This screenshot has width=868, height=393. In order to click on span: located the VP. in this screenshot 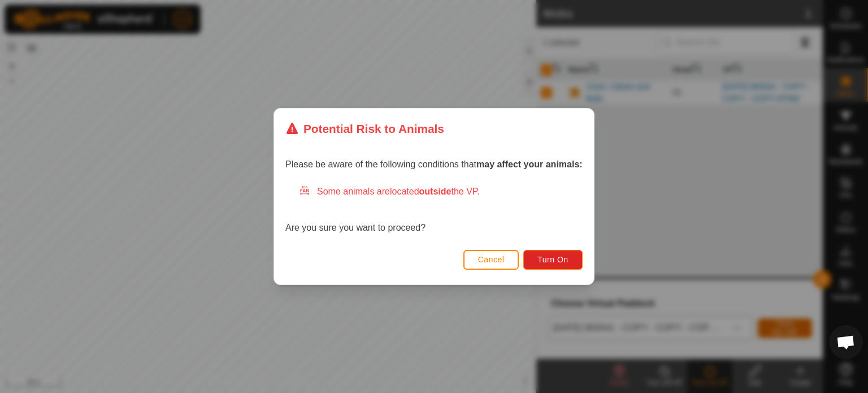, I will do `click(435, 191)`.